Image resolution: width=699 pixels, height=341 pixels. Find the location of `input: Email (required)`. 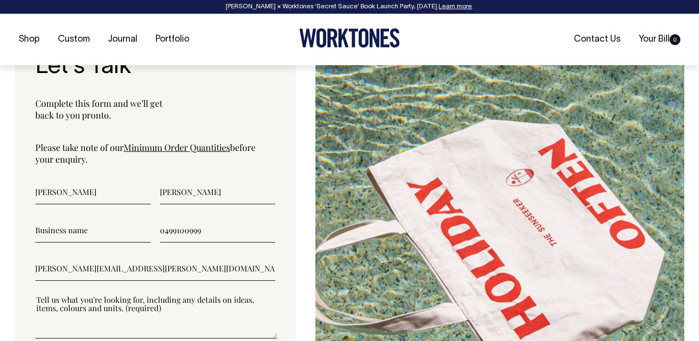

input: Email (required) is located at coordinates (155, 269).